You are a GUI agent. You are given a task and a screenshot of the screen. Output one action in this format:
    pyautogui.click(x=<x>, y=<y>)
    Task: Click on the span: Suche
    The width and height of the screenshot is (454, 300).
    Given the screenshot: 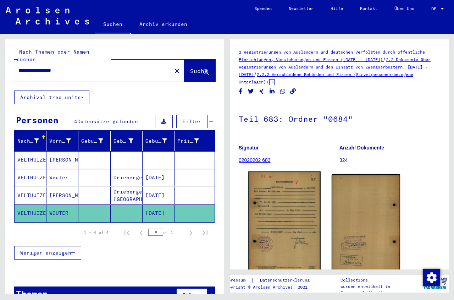 What is the action you would take?
    pyautogui.click(x=199, y=71)
    